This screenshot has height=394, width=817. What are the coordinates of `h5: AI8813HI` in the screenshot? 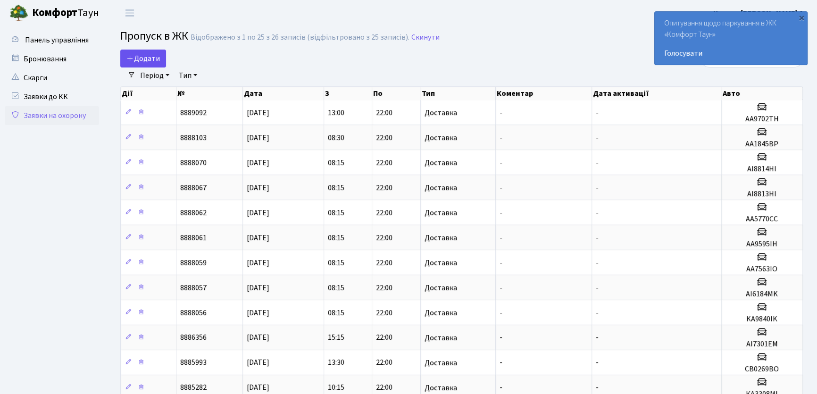 It's located at (761, 194).